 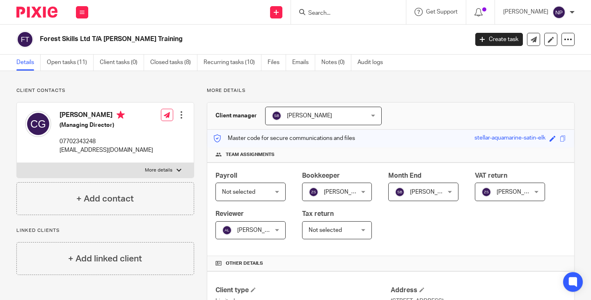 What do you see at coordinates (121, 115) in the screenshot?
I see `i: Primary` at bounding box center [121, 115].